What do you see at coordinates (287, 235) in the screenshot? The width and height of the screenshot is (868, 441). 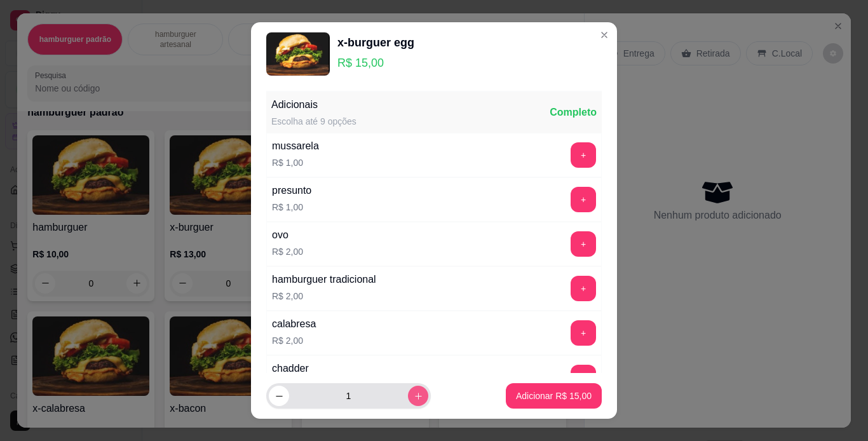 I see `div: ovo` at bounding box center [287, 235].